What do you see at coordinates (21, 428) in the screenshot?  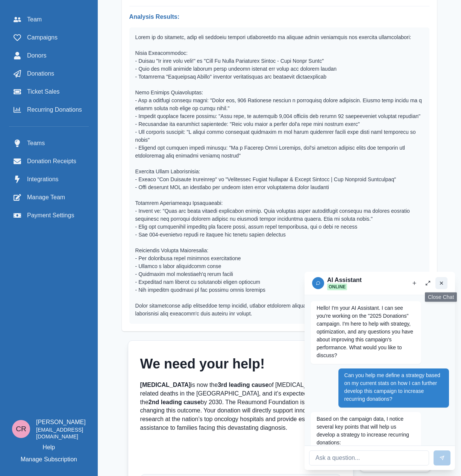 I see `div: Connor Reaumond` at bounding box center [21, 428].